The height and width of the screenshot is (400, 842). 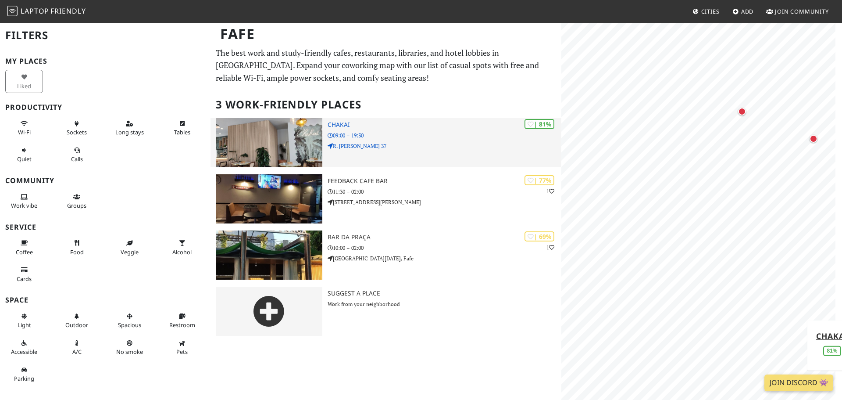 What do you see at coordinates (706, 11) in the screenshot?
I see `a: Cities` at bounding box center [706, 11].